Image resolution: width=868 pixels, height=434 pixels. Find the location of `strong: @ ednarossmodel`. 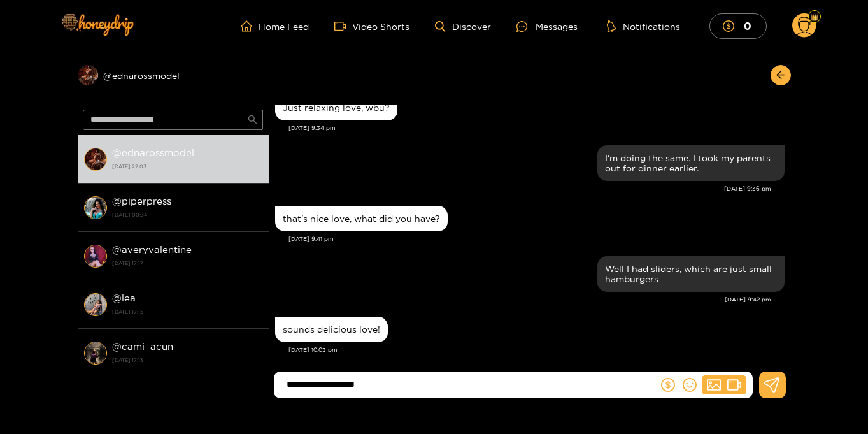

strong: @ ednarossmodel is located at coordinates (153, 152).